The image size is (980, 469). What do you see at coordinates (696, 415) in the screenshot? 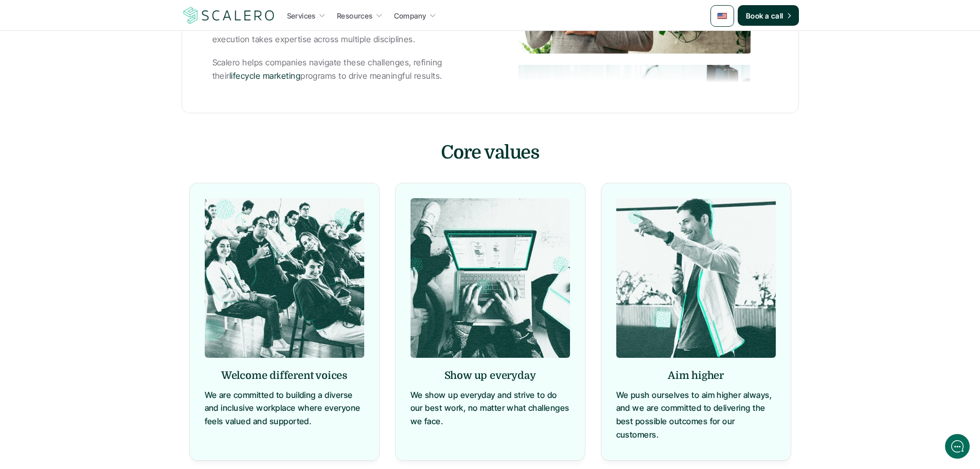
I see `p: We push ourselves to aim higher always, and we are committed to delivering the best possible outc...` at bounding box center [696, 415].